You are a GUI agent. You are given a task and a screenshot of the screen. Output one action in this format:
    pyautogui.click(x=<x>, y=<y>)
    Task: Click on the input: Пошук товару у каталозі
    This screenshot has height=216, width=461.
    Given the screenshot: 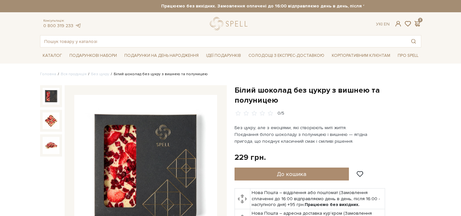 What is the action you would take?
    pyautogui.click(x=223, y=41)
    